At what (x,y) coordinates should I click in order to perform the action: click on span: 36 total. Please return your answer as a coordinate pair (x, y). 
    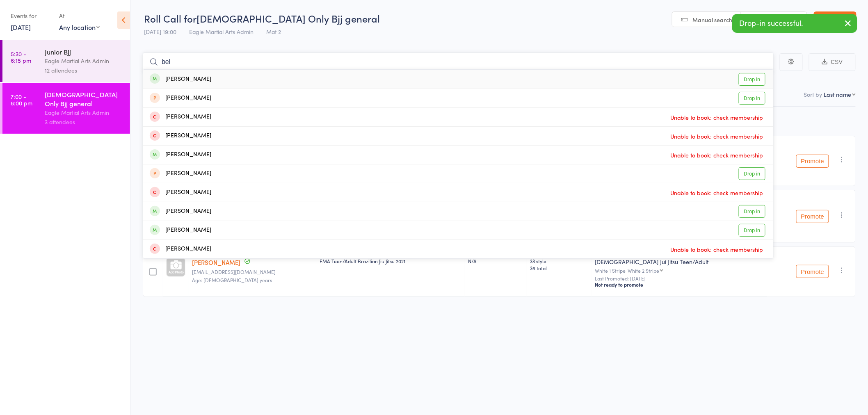
    Looking at the image, I should click on (559, 268).